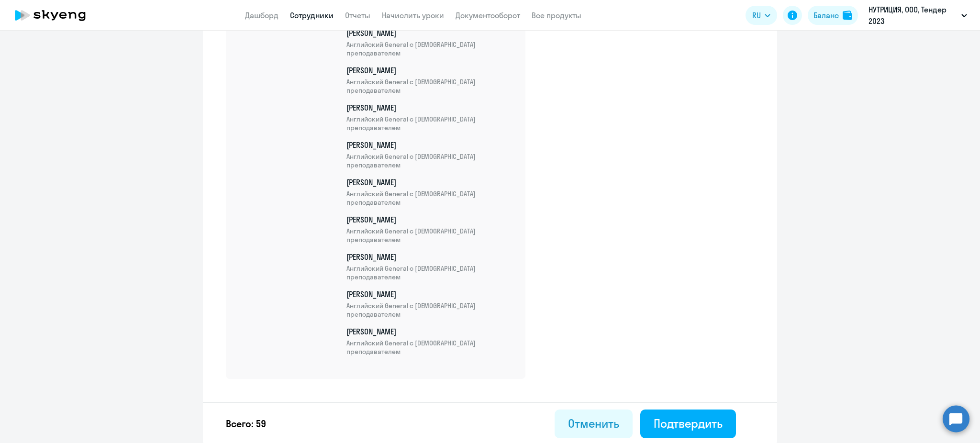 The width and height of the screenshot is (980, 443). Describe the element at coordinates (826, 16) in the screenshot. I see `div: Баланс` at that location.